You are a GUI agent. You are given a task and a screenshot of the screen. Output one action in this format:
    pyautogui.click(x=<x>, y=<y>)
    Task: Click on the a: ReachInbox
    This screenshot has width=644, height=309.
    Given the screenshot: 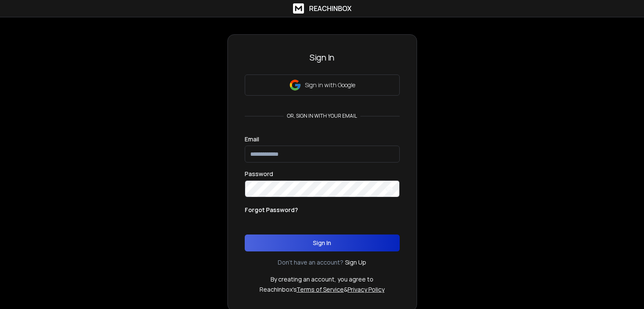 What is the action you would take?
    pyautogui.click(x=322, y=9)
    